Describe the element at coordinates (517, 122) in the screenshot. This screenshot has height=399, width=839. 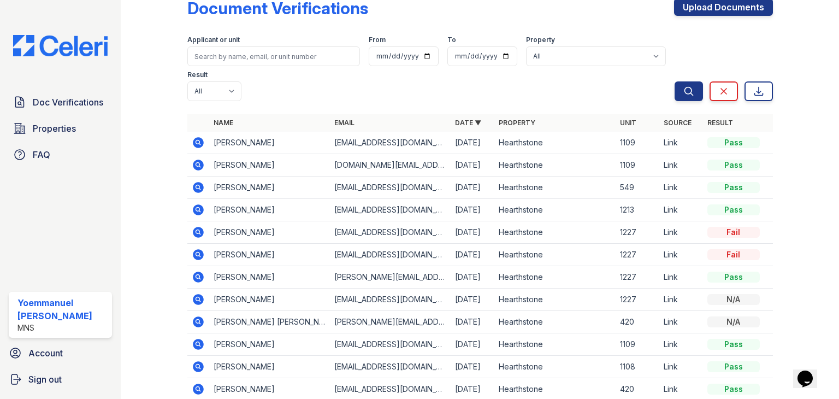
I see `a: Property` at that location.